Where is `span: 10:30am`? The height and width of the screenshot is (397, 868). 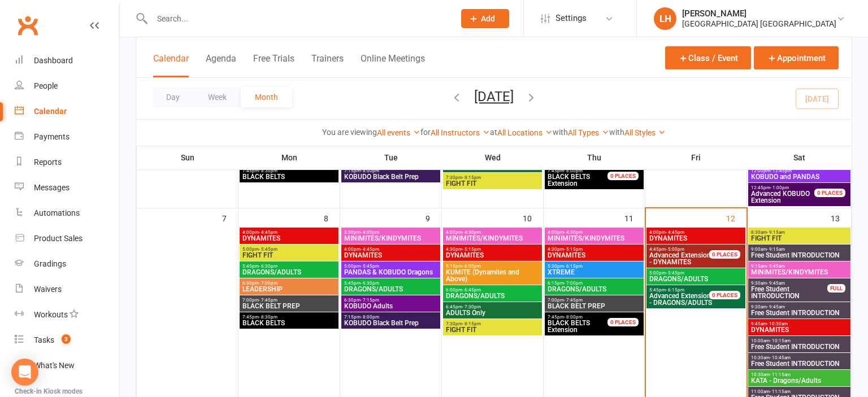 span: 10:30am is located at coordinates (799, 357).